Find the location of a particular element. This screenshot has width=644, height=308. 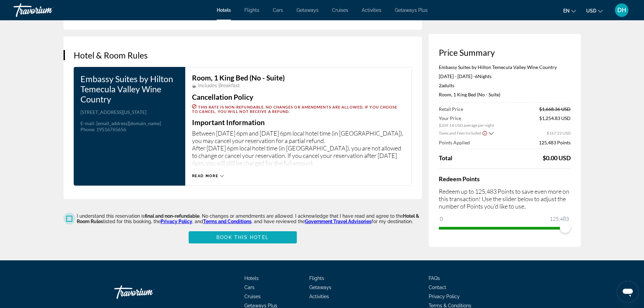

span: 6 is located at coordinates (476, 76).